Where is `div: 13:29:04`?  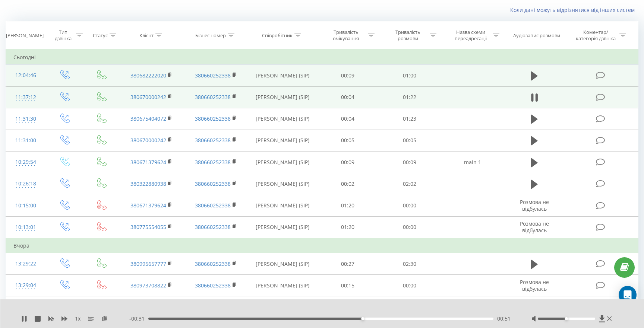
div: 13:29:04 is located at coordinates (26, 286).